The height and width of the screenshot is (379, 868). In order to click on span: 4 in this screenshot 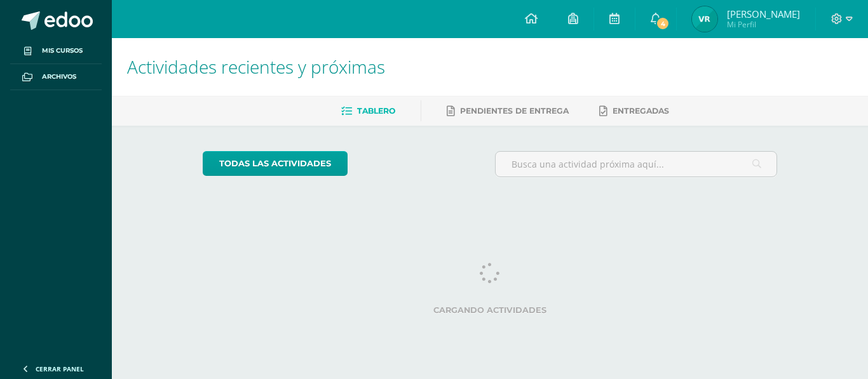, I will do `click(662, 24)`.